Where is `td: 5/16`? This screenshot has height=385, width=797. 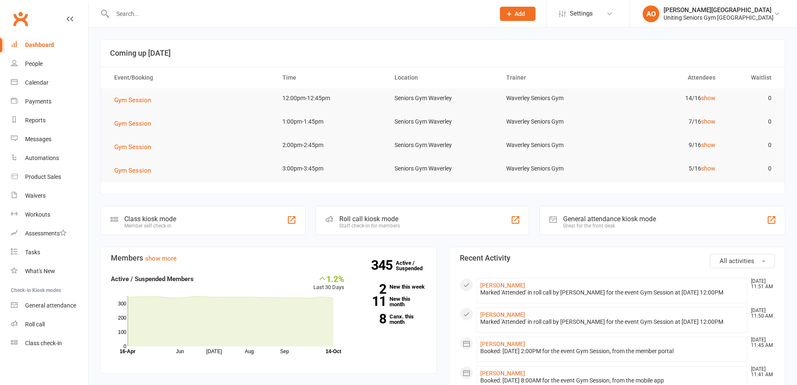
td: 5/16 is located at coordinates (667, 168).